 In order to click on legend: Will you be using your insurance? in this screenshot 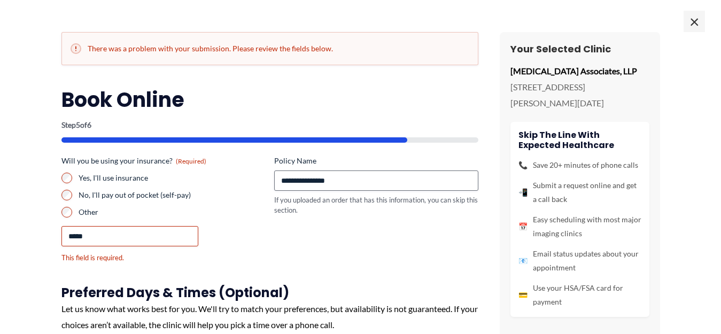, I will do `click(134, 161)`.